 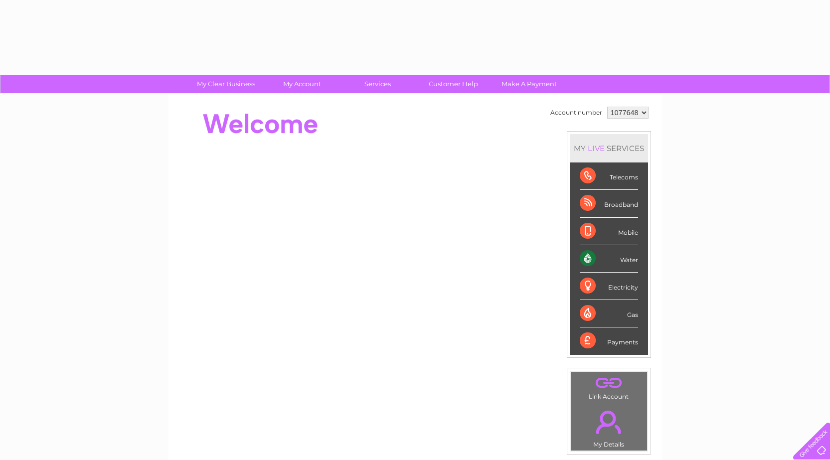 I want to click on div: LIVE, so click(x=597, y=148).